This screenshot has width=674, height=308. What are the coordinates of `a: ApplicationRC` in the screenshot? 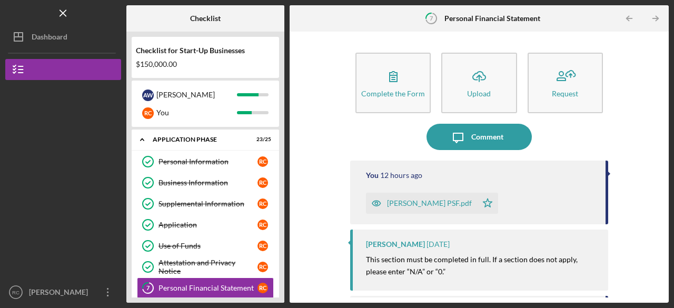 It's located at (205, 225).